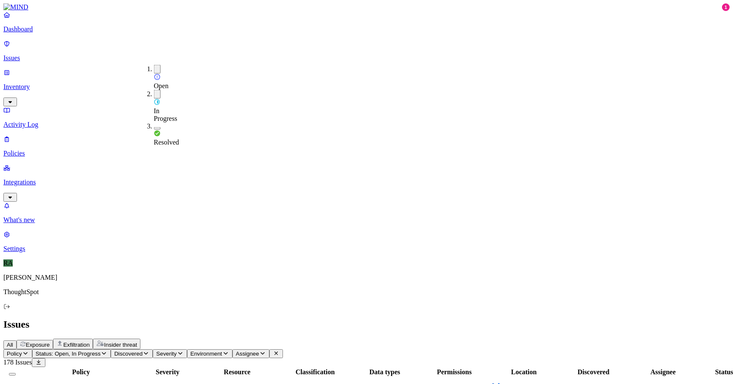  Describe the element at coordinates (157, 134) in the screenshot. I see `img: status-resolved` at that location.